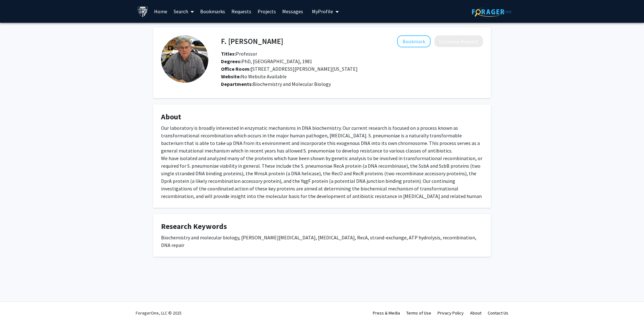  I want to click on a: Requests, so click(241, 12).